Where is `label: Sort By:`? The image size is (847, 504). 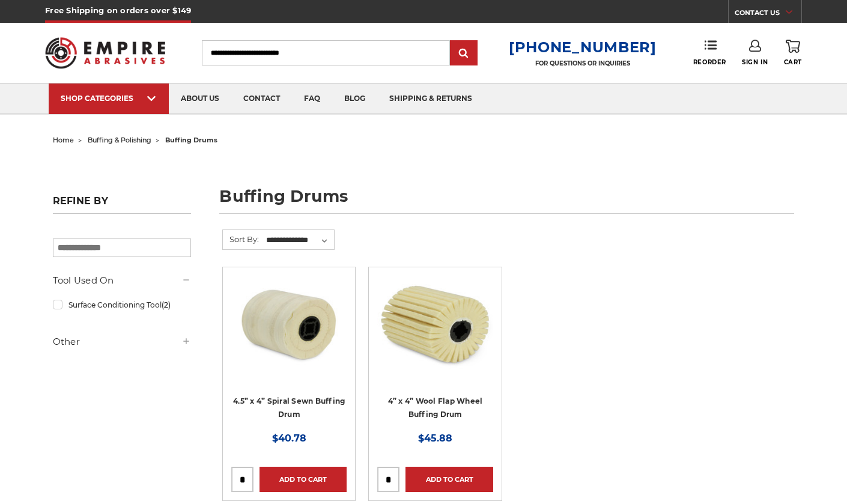 label: Sort By: is located at coordinates (241, 239).